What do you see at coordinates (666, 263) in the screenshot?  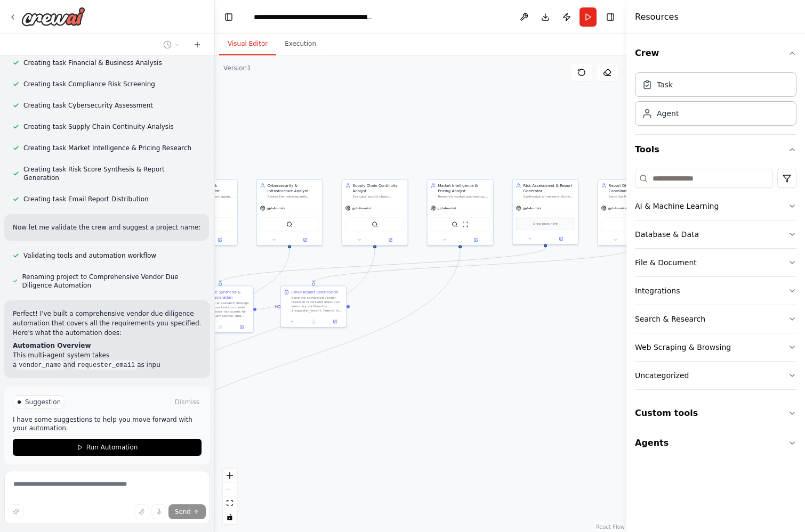 I see `div: File & Document` at bounding box center [666, 263].